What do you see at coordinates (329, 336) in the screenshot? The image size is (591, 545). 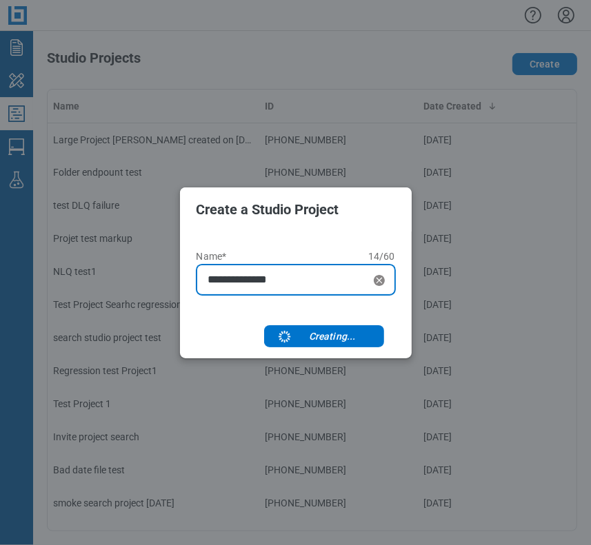 I see `span: Creating...` at bounding box center [329, 336].